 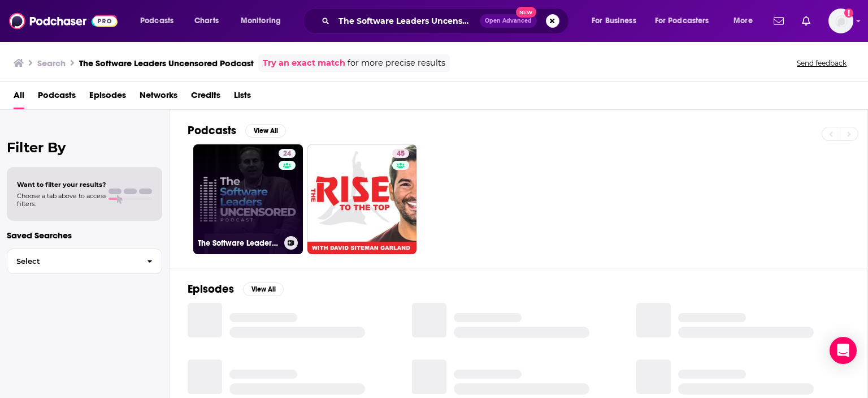 What do you see at coordinates (822, 63) in the screenshot?
I see `button: Send feedback` at bounding box center [822, 63].